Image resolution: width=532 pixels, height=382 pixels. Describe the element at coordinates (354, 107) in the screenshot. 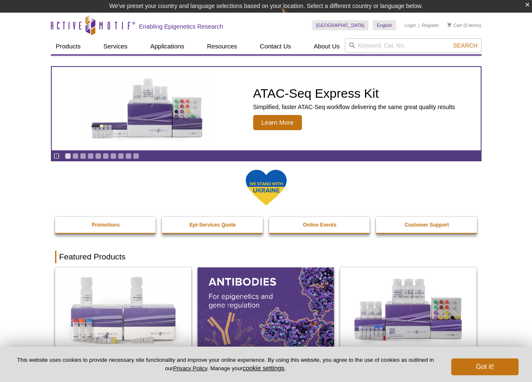

I see `p: Simplified, faster ATAC-Seq workflow delivering the same great quality results` at that location.